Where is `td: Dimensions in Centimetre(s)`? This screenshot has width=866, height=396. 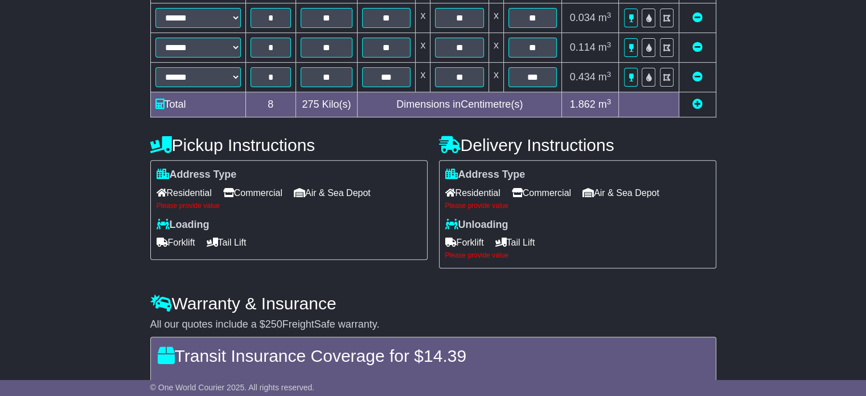
td: Dimensions in Centimetre(s) is located at coordinates (459, 105).